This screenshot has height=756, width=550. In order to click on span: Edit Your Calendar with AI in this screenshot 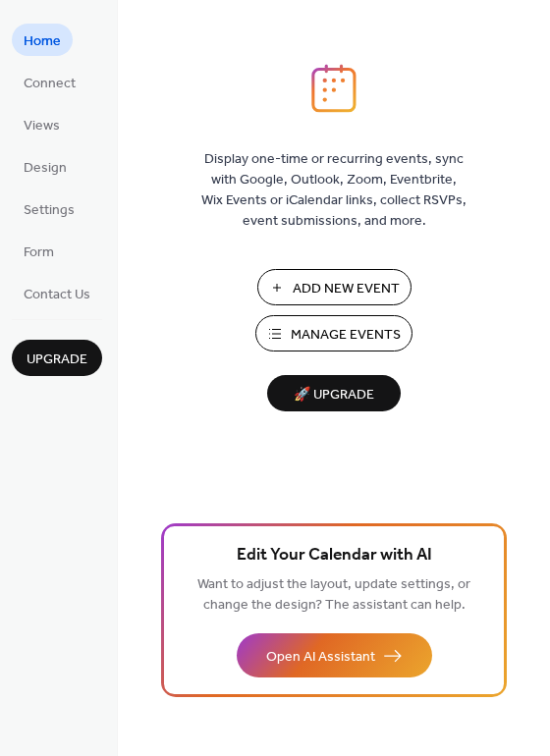, I will do `click(334, 555)`.